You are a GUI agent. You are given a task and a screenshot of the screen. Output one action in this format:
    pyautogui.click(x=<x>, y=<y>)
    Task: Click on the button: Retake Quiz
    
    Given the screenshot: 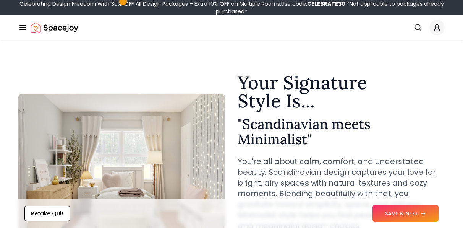 What is the action you would take?
    pyautogui.click(x=47, y=213)
    